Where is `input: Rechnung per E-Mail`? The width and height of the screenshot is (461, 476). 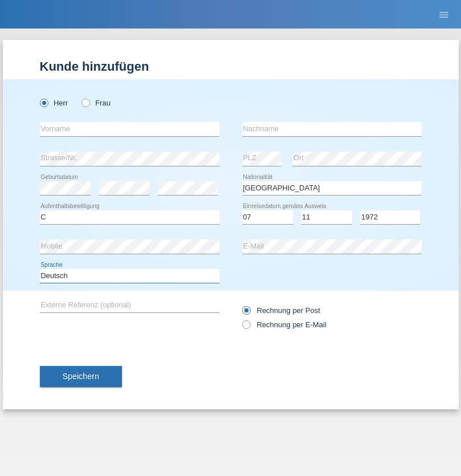 input: Rechnung per E-Mail is located at coordinates (245, 327).